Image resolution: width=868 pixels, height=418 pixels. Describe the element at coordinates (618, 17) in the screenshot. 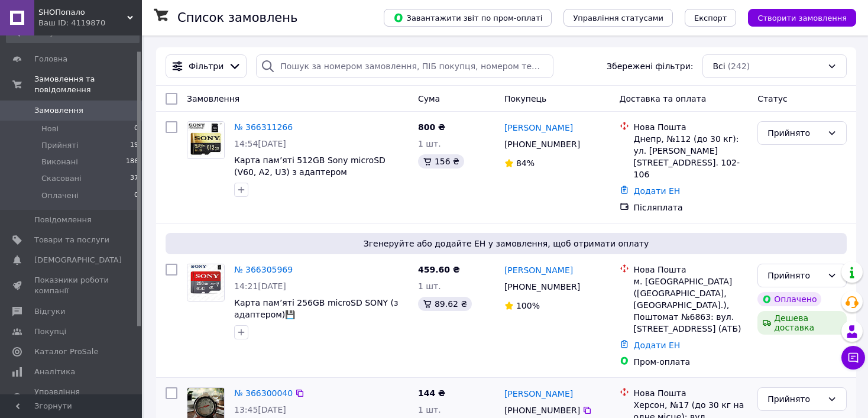

I see `span: Управління статусами` at that location.